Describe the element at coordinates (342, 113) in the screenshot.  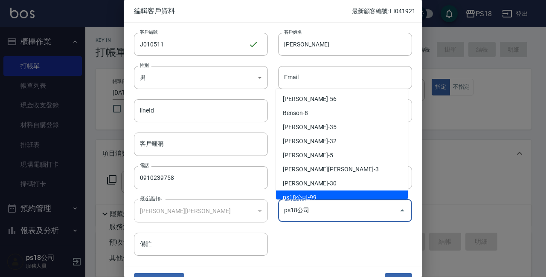
I see `li: Benson-8` at that location.